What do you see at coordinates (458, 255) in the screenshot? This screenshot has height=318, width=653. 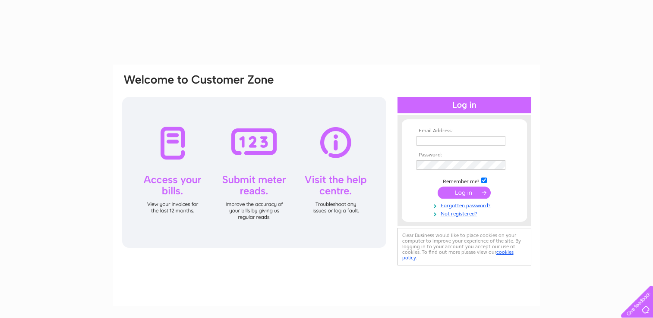 I see `a: cookies policy` at bounding box center [458, 255].